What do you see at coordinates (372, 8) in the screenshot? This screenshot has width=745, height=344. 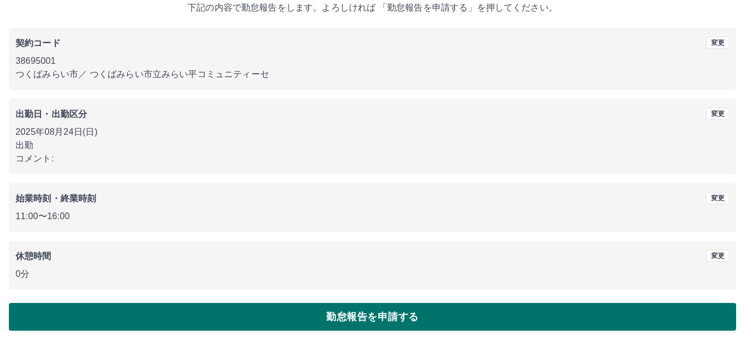 I see `p: 下記の内容で勤怠報告をします。よろしければ 「勤怠報告を申請する」を押してください。` at bounding box center [372, 8].